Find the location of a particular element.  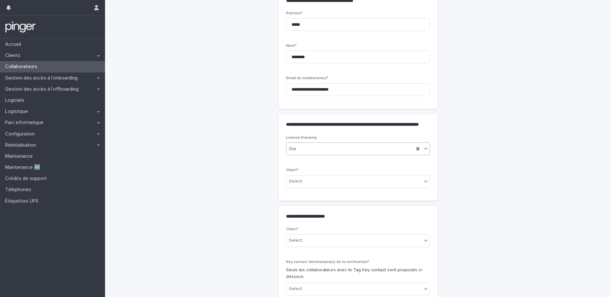

p: Gestion des accès à l’onboarding is located at coordinates (43, 78).